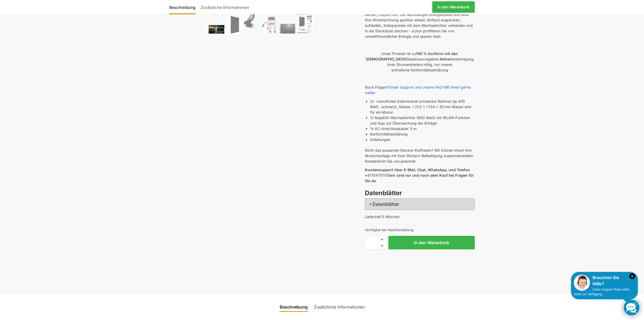 The height and width of the screenshot is (320, 644). Describe the element at coordinates (431, 243) in the screenshot. I see `button: In den Warenkorb` at that location.